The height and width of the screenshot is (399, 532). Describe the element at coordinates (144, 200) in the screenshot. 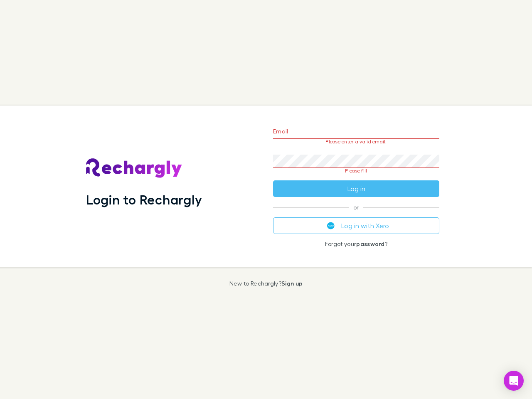

I see `h1: Login to Rechargly` at that location.